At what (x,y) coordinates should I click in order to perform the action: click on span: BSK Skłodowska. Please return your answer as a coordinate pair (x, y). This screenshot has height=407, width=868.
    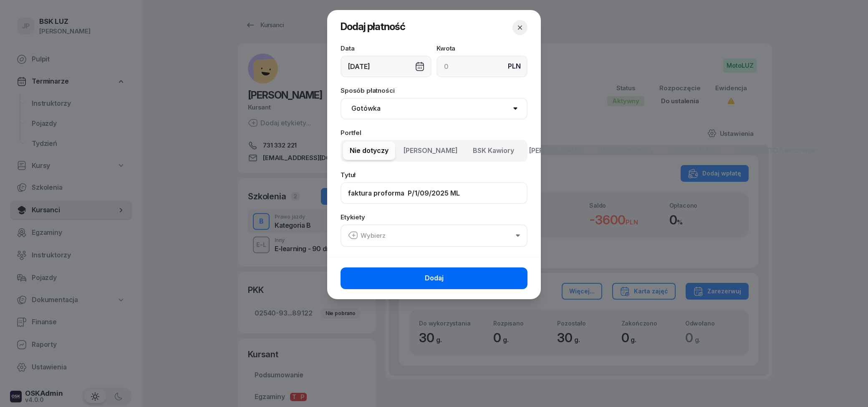
    Looking at the image, I should click on (625, 151).